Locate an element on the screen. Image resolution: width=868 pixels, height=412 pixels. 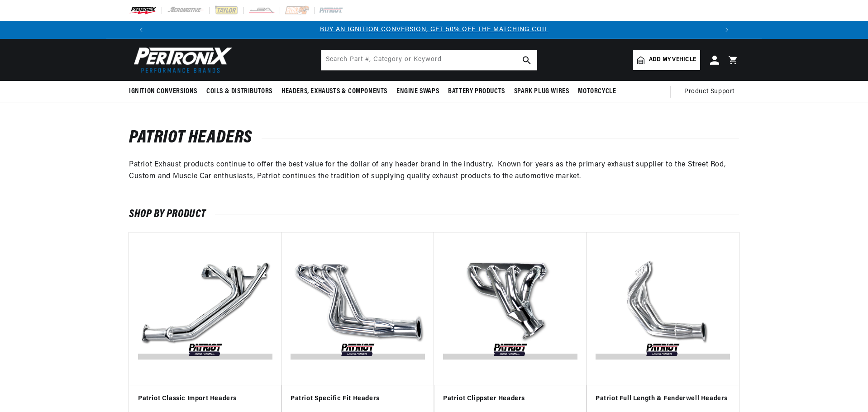
div: 1 of 3 is located at coordinates (434, 30).